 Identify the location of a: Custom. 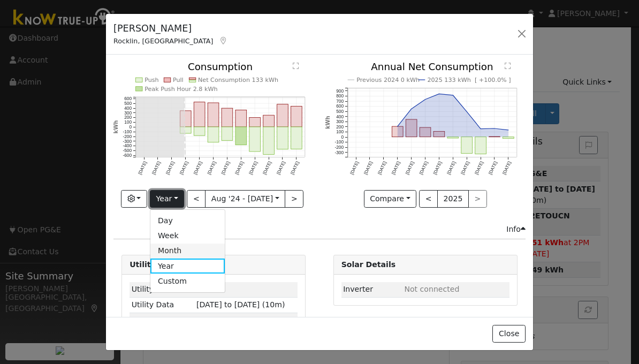
(187, 281).